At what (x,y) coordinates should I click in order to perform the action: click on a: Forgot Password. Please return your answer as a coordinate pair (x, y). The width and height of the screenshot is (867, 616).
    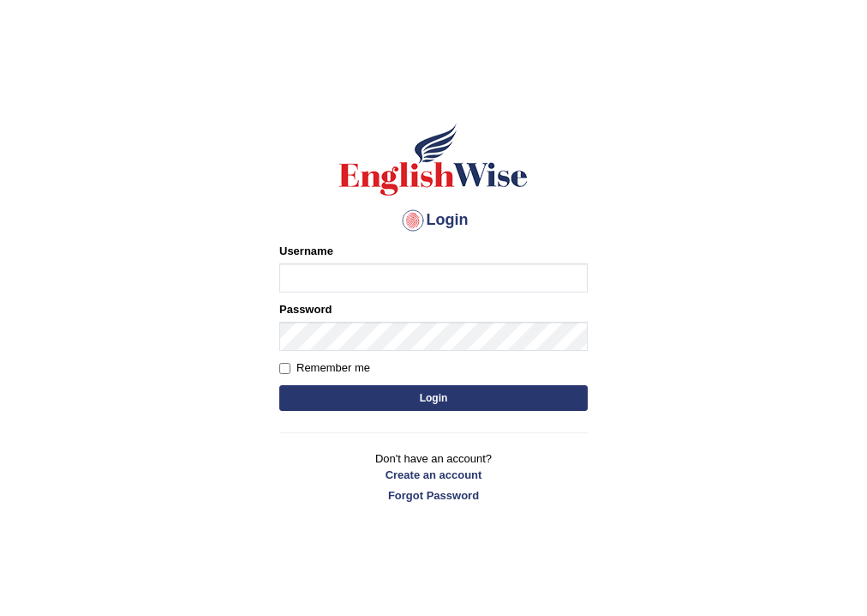
    Looking at the image, I should click on (434, 495).